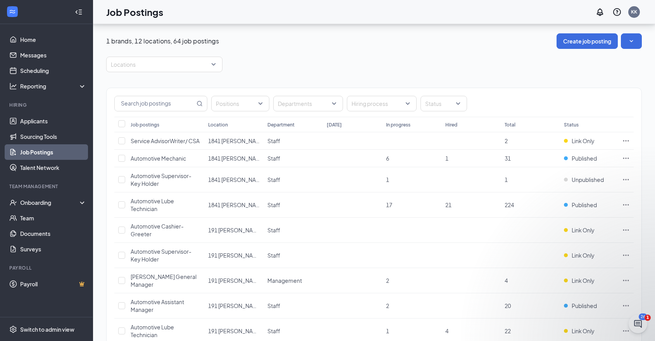 The width and height of the screenshot is (655, 341). What do you see at coordinates (631, 41) in the screenshot?
I see `button: SmallChevronDown` at bounding box center [631, 41].